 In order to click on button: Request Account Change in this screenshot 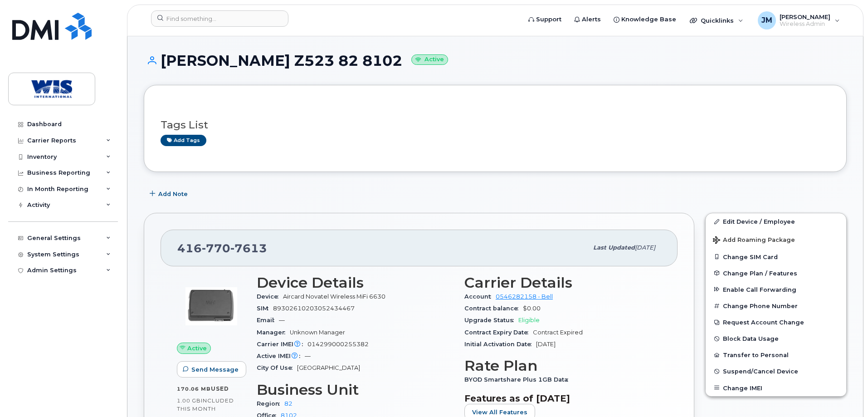, I will do `click(776, 322)`.